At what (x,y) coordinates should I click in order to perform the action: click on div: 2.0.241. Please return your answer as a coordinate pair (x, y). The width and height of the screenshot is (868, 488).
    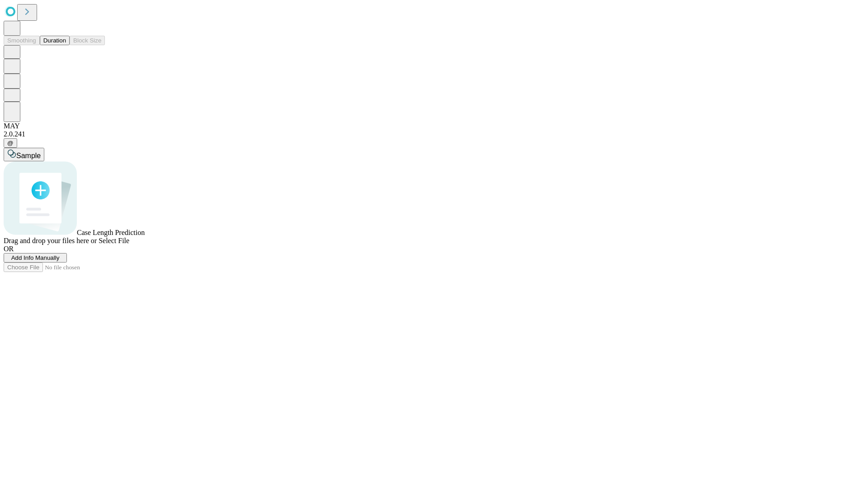
    Looking at the image, I should click on (434, 134).